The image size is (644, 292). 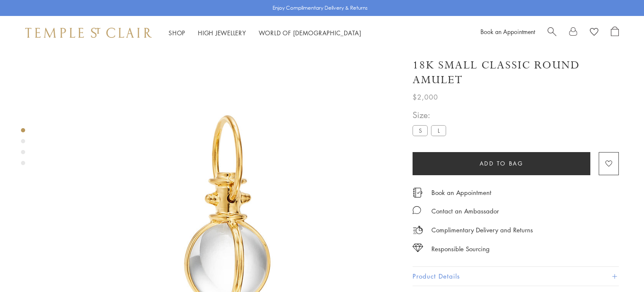 What do you see at coordinates (502, 164) in the screenshot?
I see `button: Add to bag` at bounding box center [502, 164].